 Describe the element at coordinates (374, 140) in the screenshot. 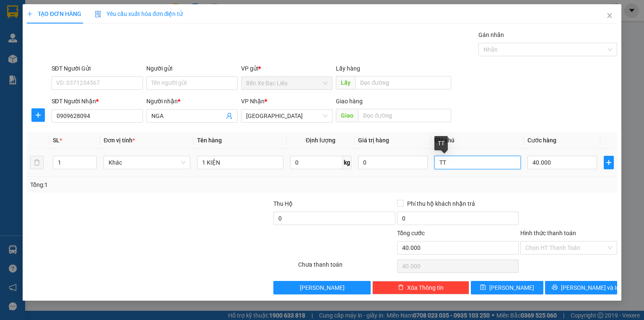

I see `span: Giá trị hàng` at that location.